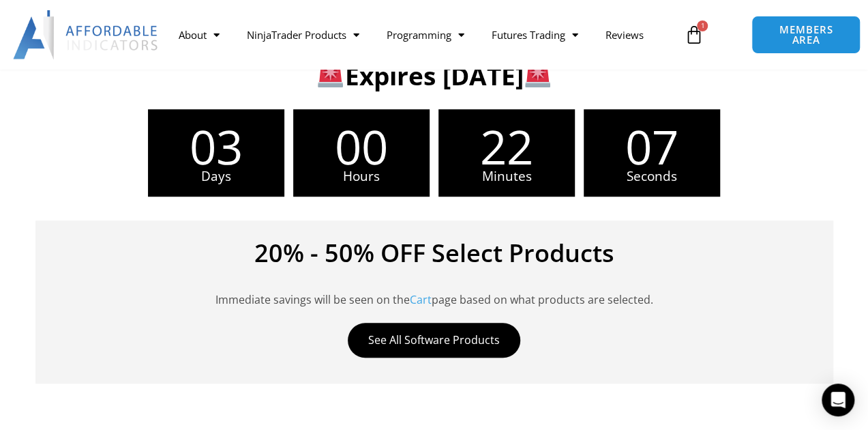 The height and width of the screenshot is (430, 868). What do you see at coordinates (216, 176) in the screenshot?
I see `span: Days` at bounding box center [216, 176].